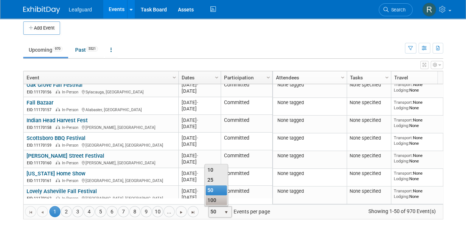 The width and height of the screenshot is (466, 233). What do you see at coordinates (66, 211) in the screenshot?
I see `a: 2` at bounding box center [66, 211].